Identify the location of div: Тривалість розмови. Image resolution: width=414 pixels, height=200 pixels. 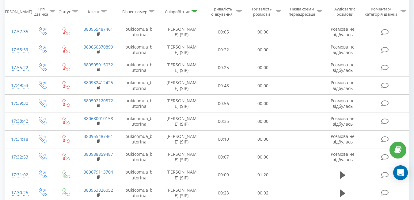
(262, 12).